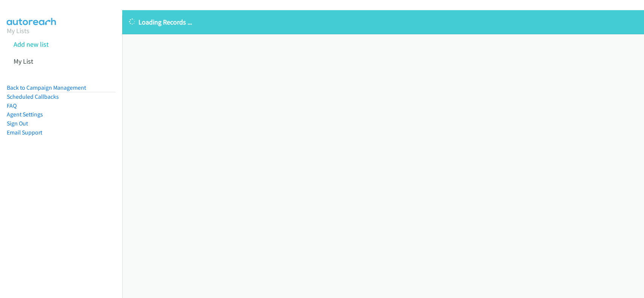  What do you see at coordinates (25, 114) in the screenshot?
I see `a: Agent Settings` at bounding box center [25, 114].